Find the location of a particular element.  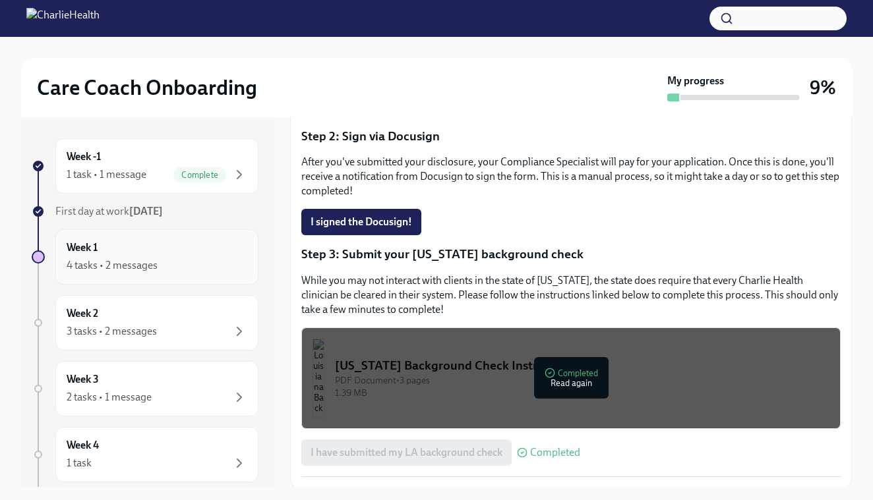

h6: Week 2 is located at coordinates (82, 314).